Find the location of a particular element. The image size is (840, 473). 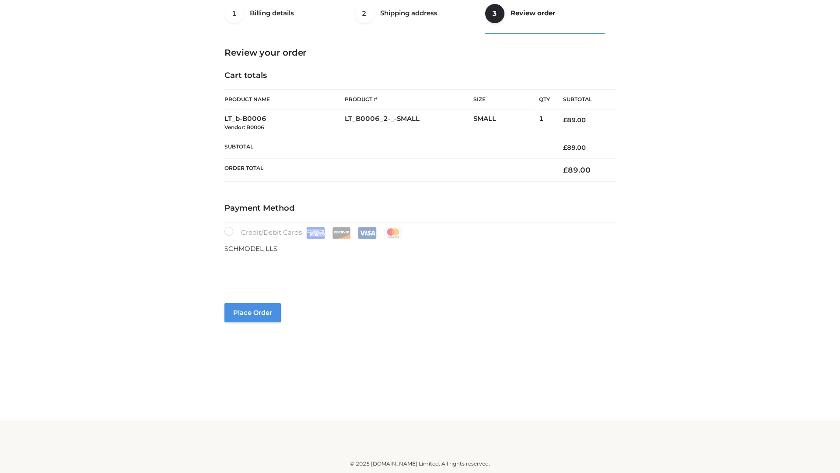

h4: Cart totals is located at coordinates (420, 76).